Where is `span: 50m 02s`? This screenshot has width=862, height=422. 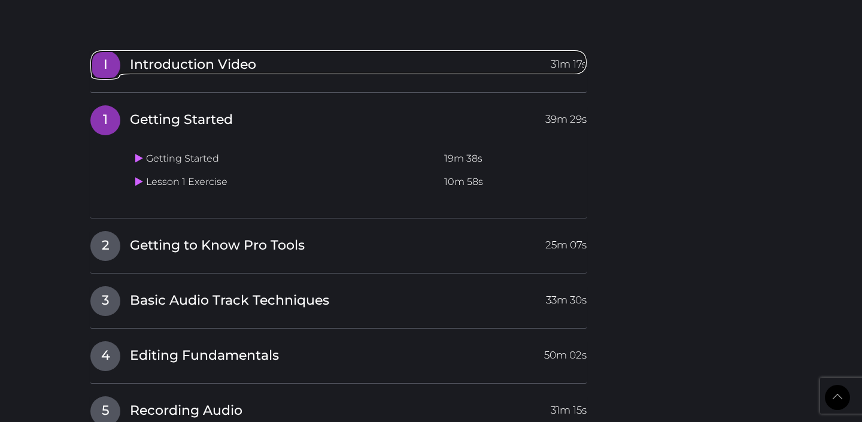 span: 50m 02s is located at coordinates (565, 352).